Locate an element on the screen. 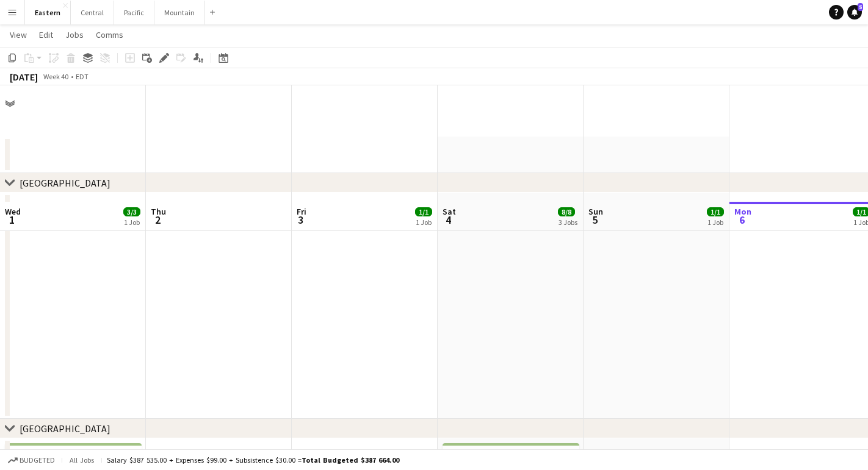 This screenshot has height=470, width=868. div: 3 Jobs is located at coordinates (568, 222).